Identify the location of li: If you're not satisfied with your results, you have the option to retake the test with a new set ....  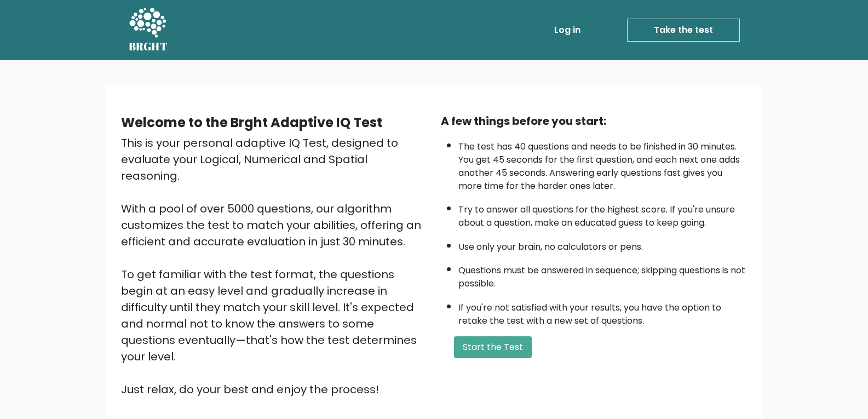
(603, 311).